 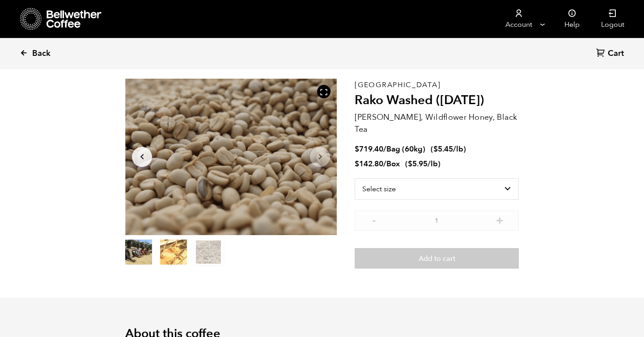 I want to click on button: Add to cart, so click(x=437, y=259).